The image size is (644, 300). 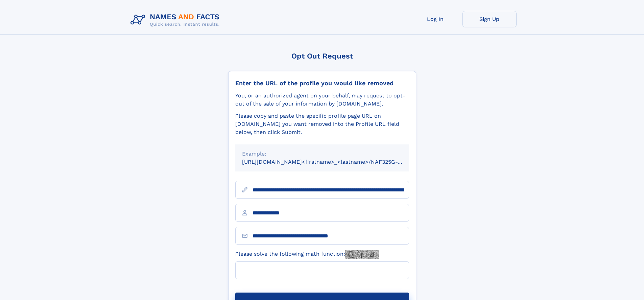 What do you see at coordinates (435, 19) in the screenshot?
I see `a: Log In` at bounding box center [435, 19].